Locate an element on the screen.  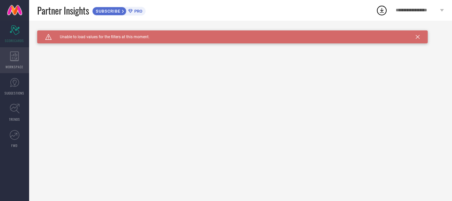
span: SUGGESTIONS is located at coordinates (15, 93).